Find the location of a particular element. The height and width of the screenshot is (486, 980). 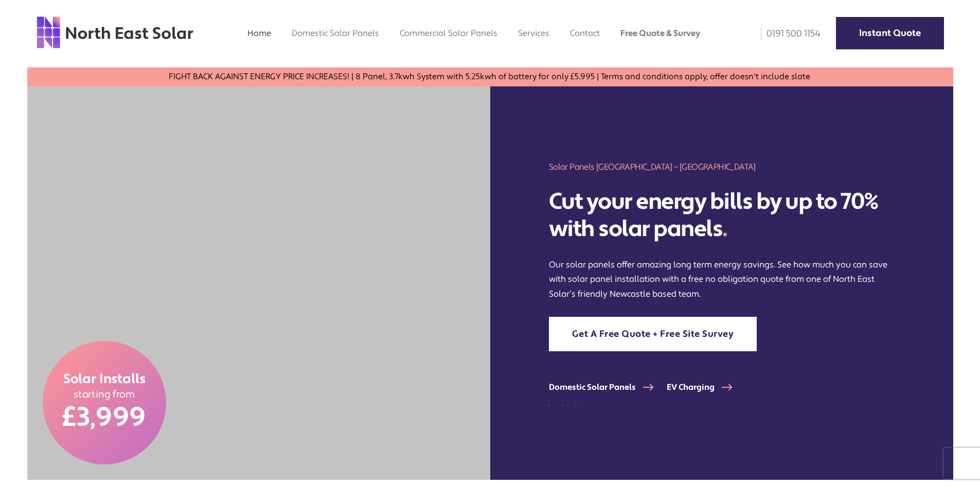

span: Solar Installs is located at coordinates (104, 380).